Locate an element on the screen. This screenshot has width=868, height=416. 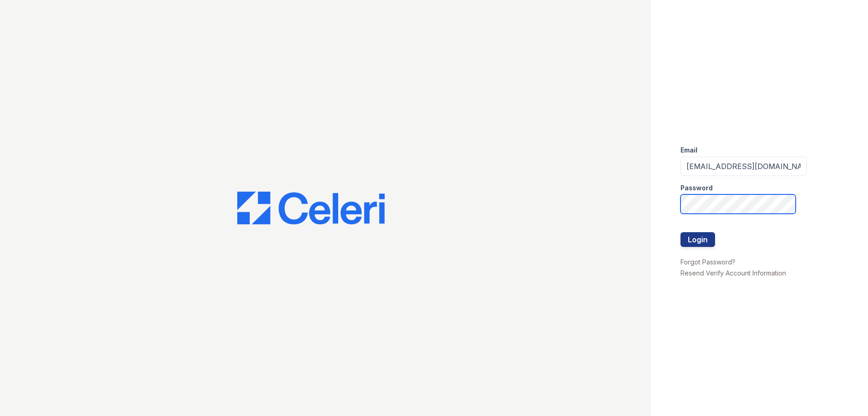
label: Email is located at coordinates (689, 150).